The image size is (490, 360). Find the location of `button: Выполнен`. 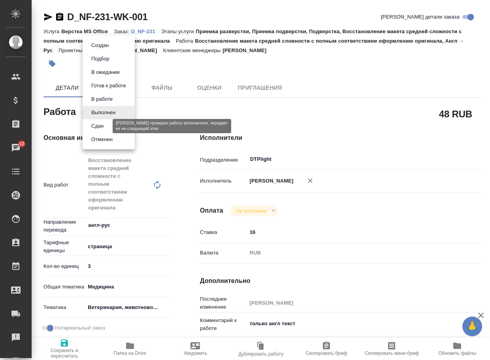

button: Выполнен is located at coordinates (103, 113).